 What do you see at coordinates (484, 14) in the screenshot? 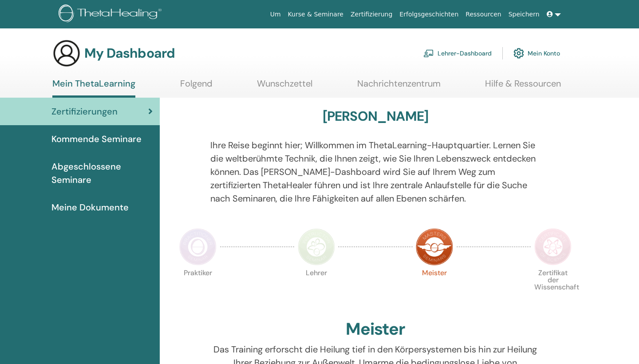
I see `a: Ressourcen` at bounding box center [484, 14].